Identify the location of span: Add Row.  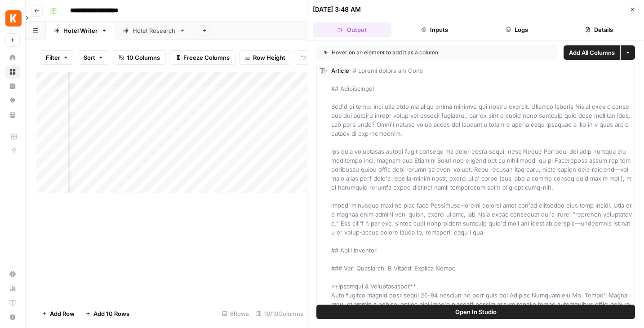
(62, 314).